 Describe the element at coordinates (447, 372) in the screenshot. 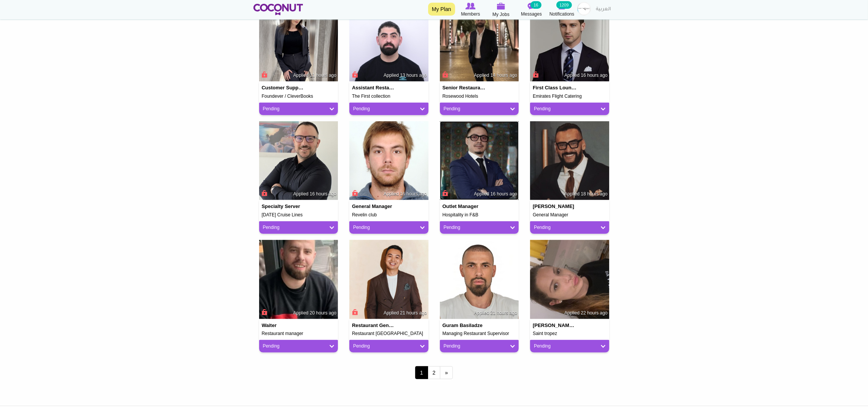

I see `a: next ›` at that location.